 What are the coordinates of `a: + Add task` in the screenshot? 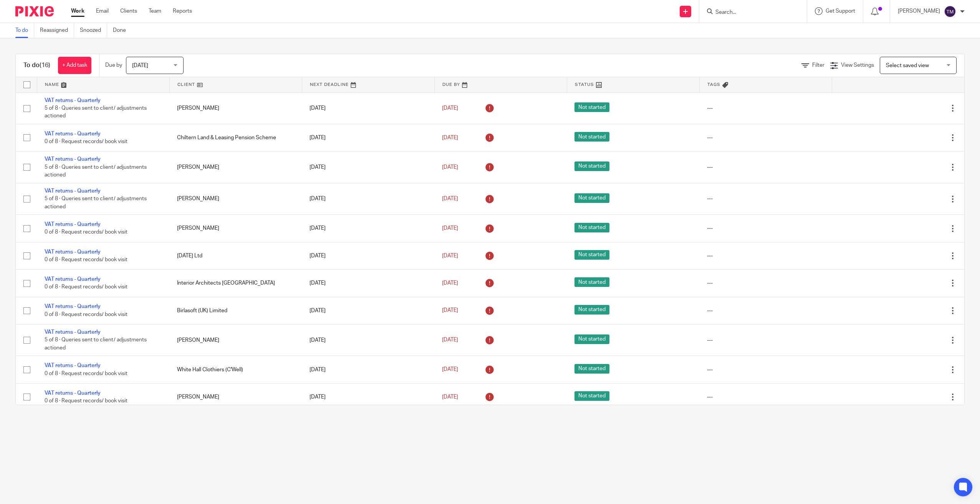 It's located at (75, 65).